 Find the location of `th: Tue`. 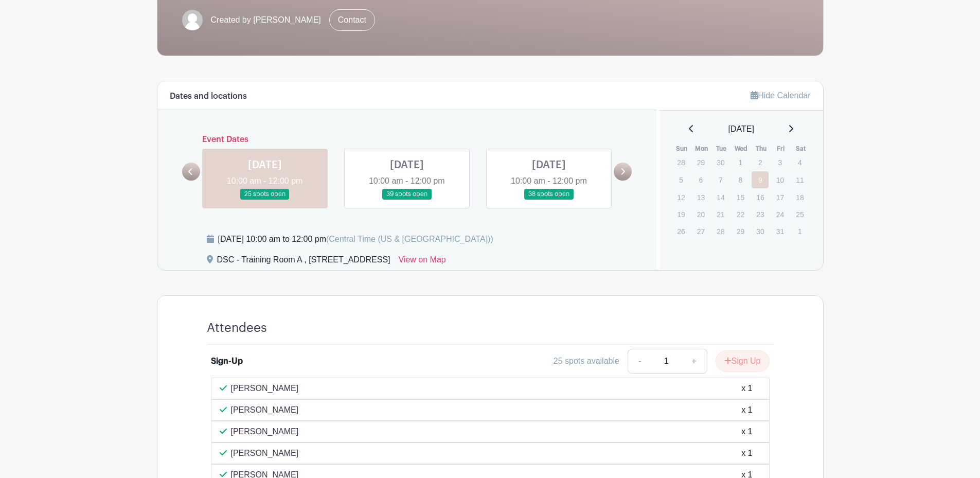

th: Tue is located at coordinates (721, 149).